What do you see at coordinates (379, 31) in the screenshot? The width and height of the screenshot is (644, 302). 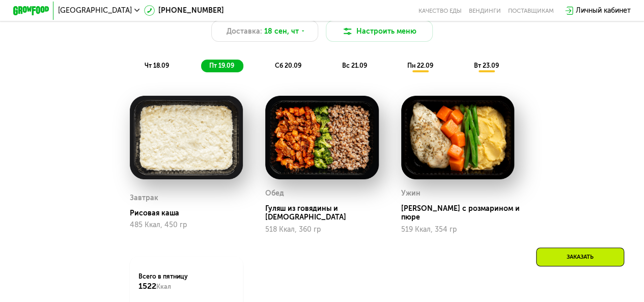 I see `button: Настроить меню` at bounding box center [379, 31].